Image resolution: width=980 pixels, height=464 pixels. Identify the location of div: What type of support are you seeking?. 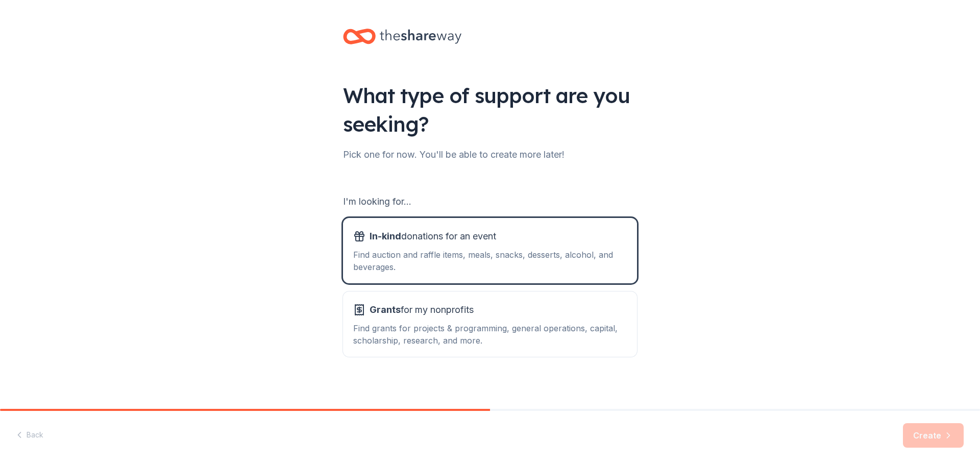
(490, 110).